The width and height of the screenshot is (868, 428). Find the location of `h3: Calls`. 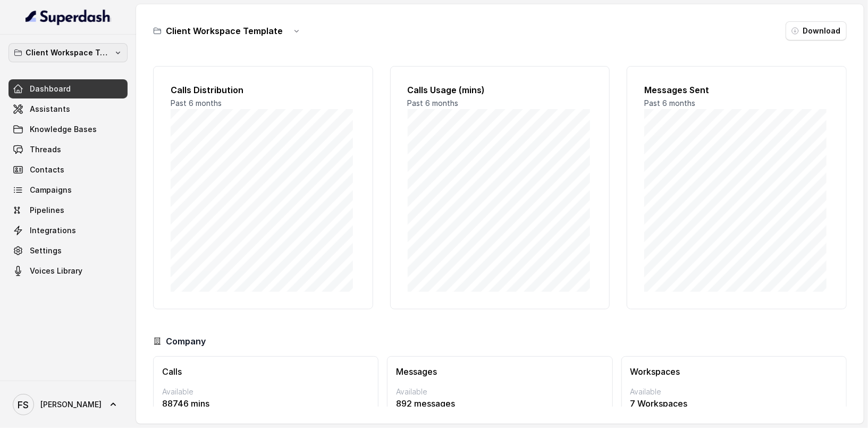

h3: Calls is located at coordinates (266, 371).